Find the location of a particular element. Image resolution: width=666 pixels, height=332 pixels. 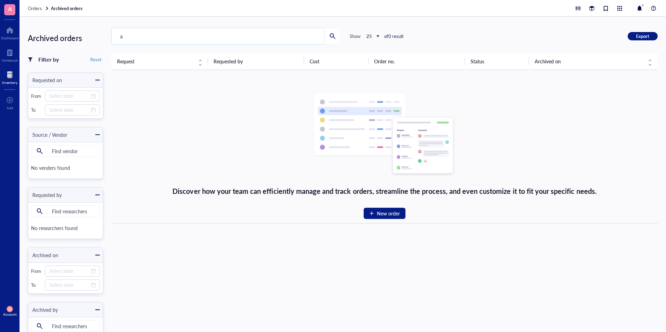

div: Account is located at coordinates (10, 315).